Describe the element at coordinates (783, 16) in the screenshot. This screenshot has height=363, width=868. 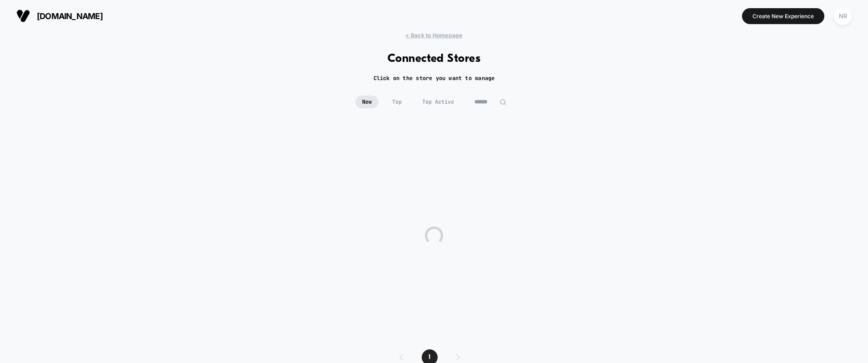
I see `button: Create New Experience` at that location.